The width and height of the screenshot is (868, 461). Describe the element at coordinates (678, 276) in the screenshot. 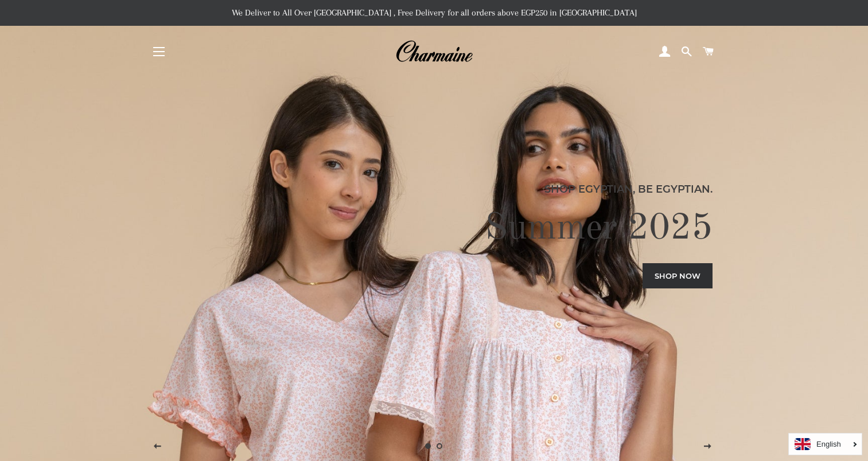

I see `a: Shop now` at that location.